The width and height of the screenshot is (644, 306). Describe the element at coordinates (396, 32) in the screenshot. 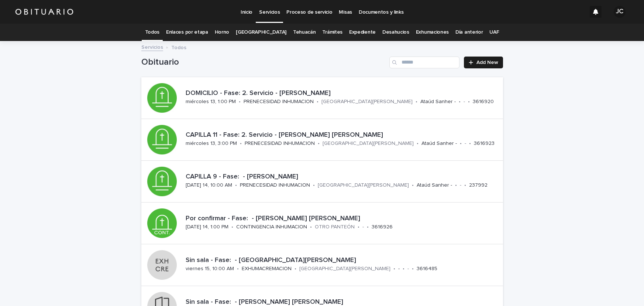

I see `a: Desahucios` at that location.